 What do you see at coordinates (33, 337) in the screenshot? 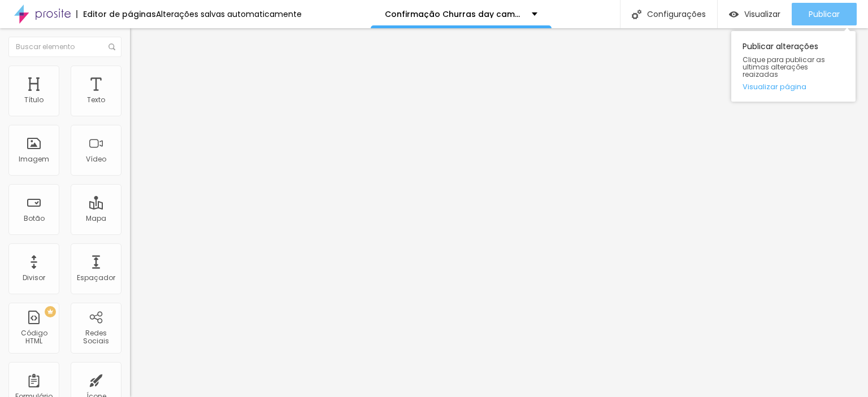
I see `div: Código HTML` at bounding box center [33, 337].